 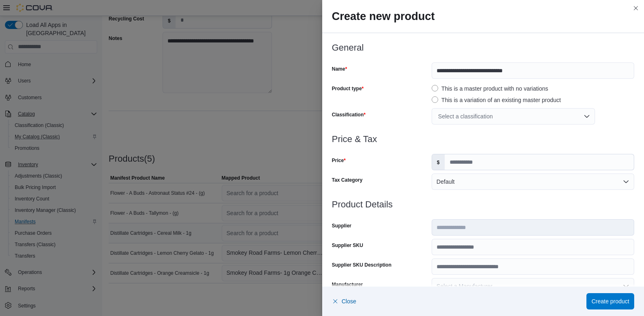 I want to click on label: Supplier SKU Description, so click(x=362, y=265).